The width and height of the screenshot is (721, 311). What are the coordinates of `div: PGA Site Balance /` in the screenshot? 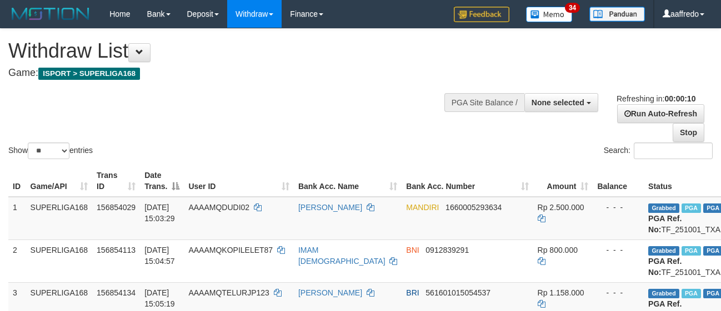 It's located at (484, 103).